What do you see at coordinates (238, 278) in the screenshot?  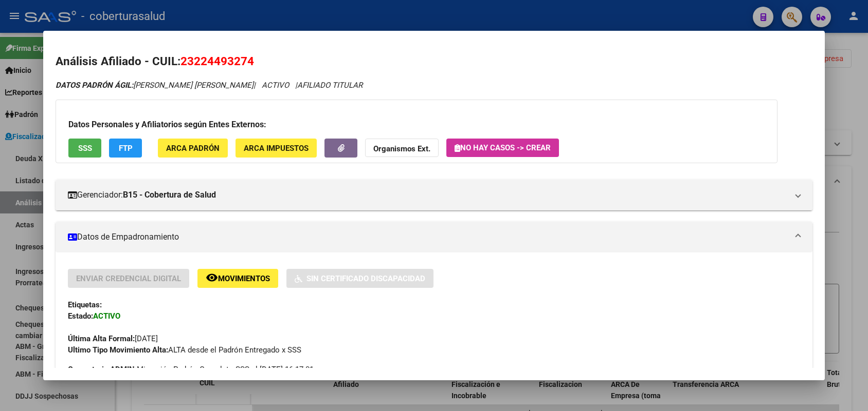 I see `button: Movimientos` at bounding box center [238, 278].